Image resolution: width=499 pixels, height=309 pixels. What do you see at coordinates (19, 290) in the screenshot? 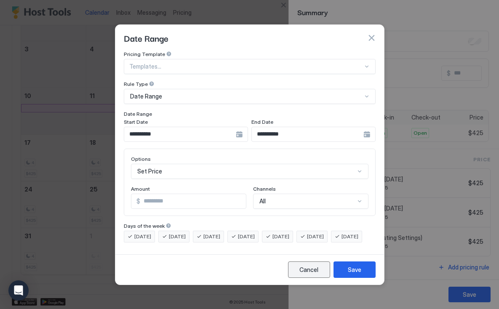
I see `div: Open Intercom Messenger` at bounding box center [19, 290].